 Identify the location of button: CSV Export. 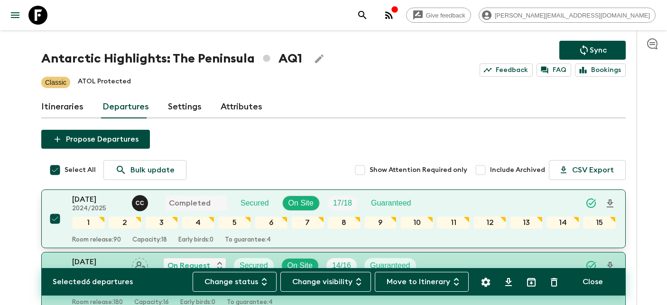
(587, 170).